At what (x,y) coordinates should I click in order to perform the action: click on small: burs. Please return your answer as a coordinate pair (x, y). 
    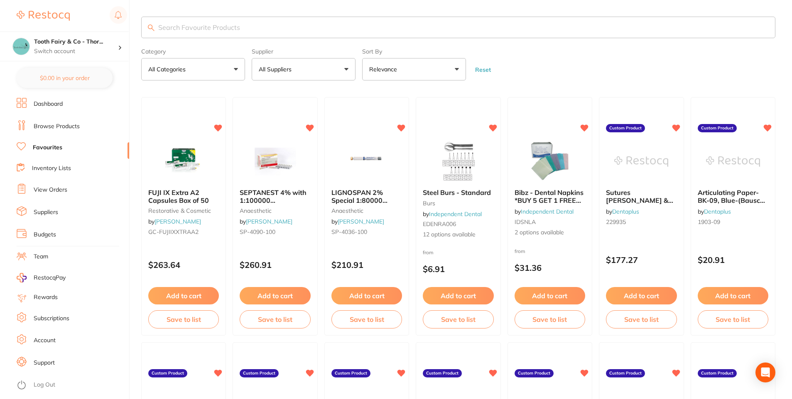
    Looking at the image, I should click on (458, 203).